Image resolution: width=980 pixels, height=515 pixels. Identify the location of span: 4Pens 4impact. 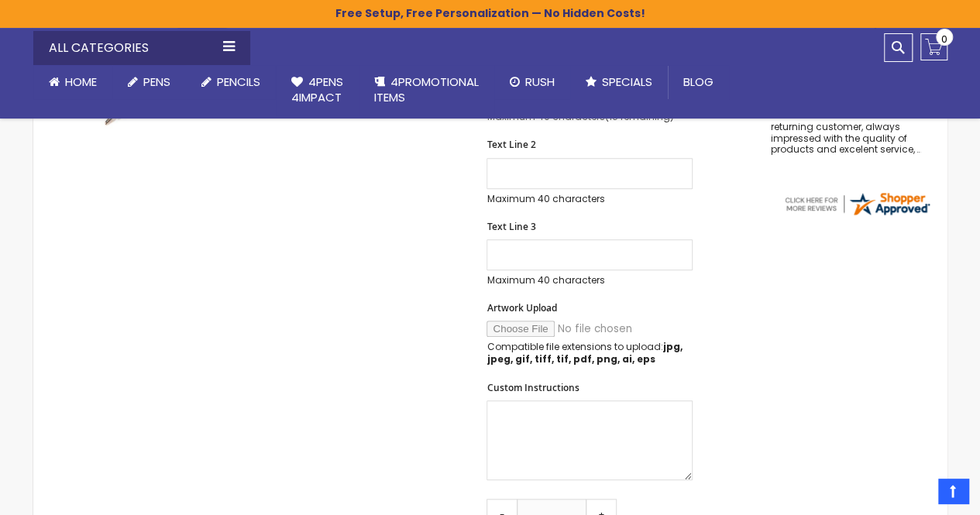
(317, 89).